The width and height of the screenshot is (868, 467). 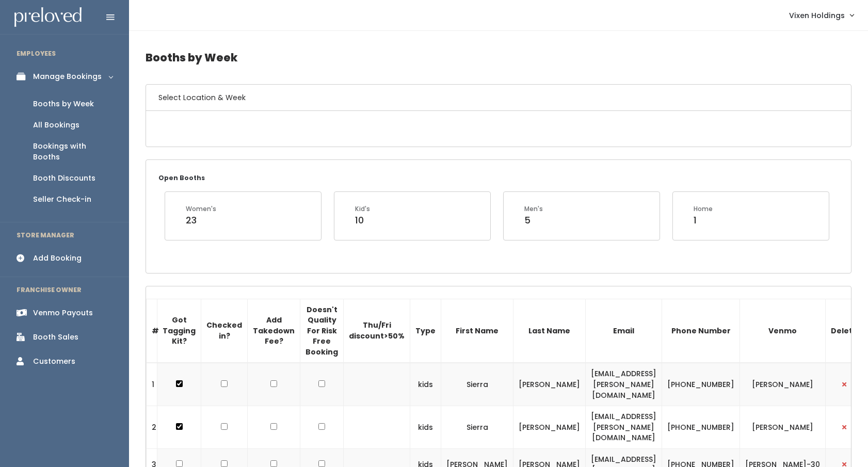 What do you see at coordinates (54, 361) in the screenshot?
I see `div: Customers` at bounding box center [54, 361].